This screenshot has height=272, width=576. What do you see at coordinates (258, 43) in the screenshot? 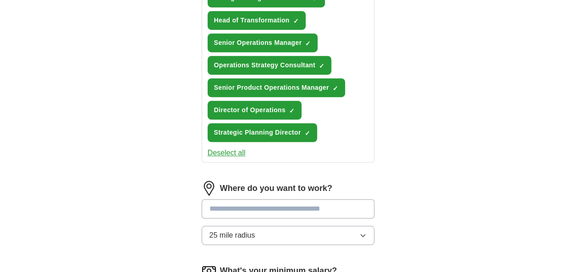
I see `span: Senior Operations Manager` at bounding box center [258, 43].